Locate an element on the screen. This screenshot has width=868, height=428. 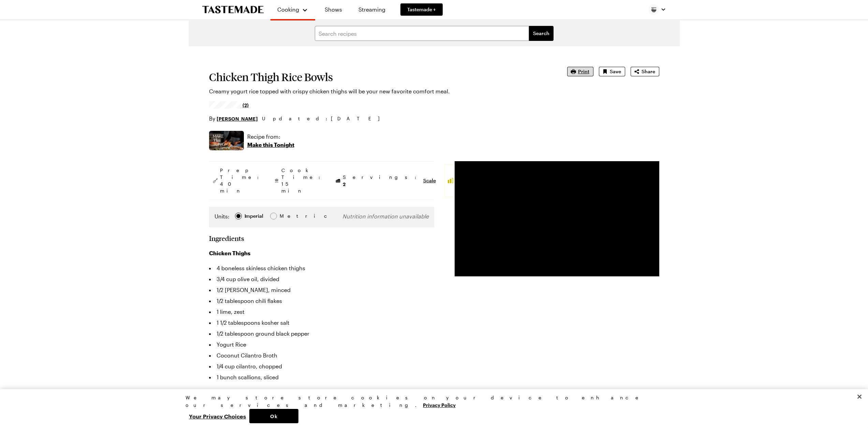
li: 1 bunch scallions, sliced is located at coordinates (321, 377).